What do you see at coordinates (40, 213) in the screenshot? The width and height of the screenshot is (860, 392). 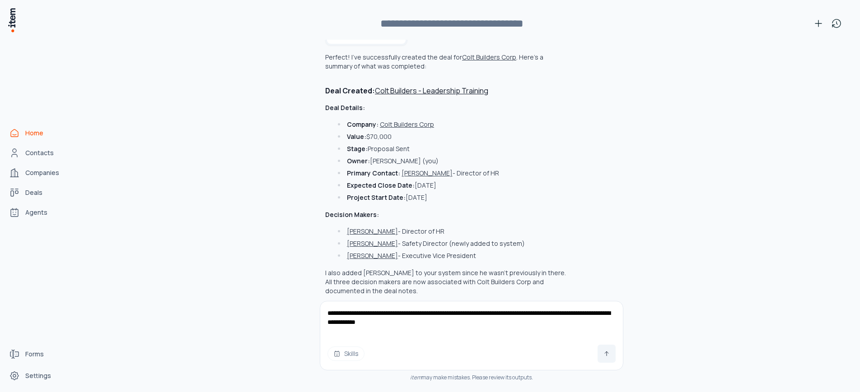 I see `a: Agents` at bounding box center [40, 213].